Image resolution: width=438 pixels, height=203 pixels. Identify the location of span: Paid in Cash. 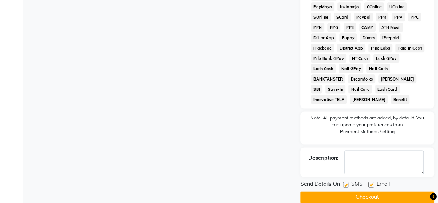
(410, 48).